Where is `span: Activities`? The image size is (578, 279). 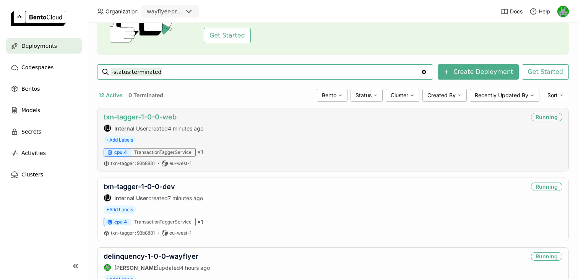 span: Activities is located at coordinates (34, 153).